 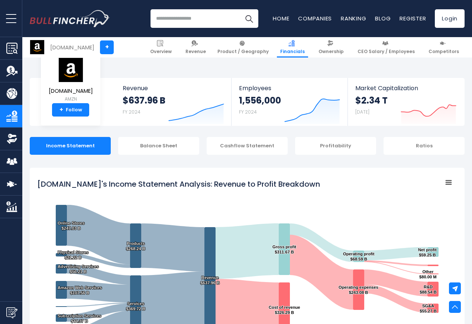 I want to click on div: Cashflow Statement, so click(x=247, y=146).